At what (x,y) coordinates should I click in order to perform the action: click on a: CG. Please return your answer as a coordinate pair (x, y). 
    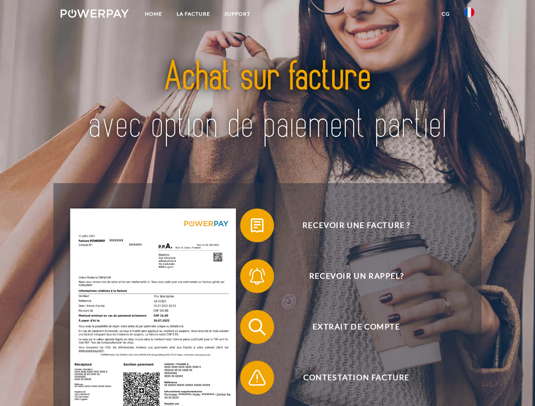
    Looking at the image, I should click on (445, 14).